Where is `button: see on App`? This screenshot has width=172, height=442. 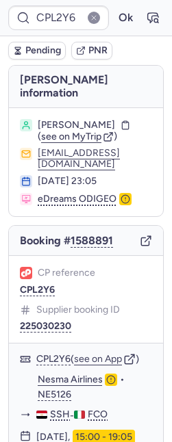
button: see on App is located at coordinates (98, 359).